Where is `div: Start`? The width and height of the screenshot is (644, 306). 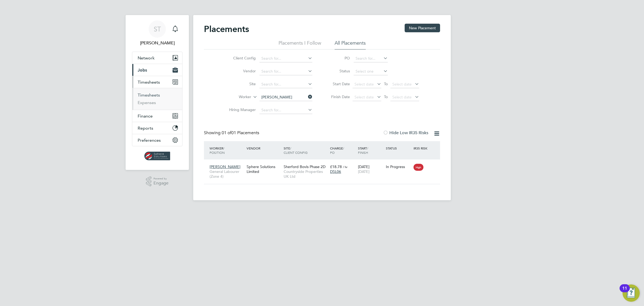
div: Start is located at coordinates (370, 150).